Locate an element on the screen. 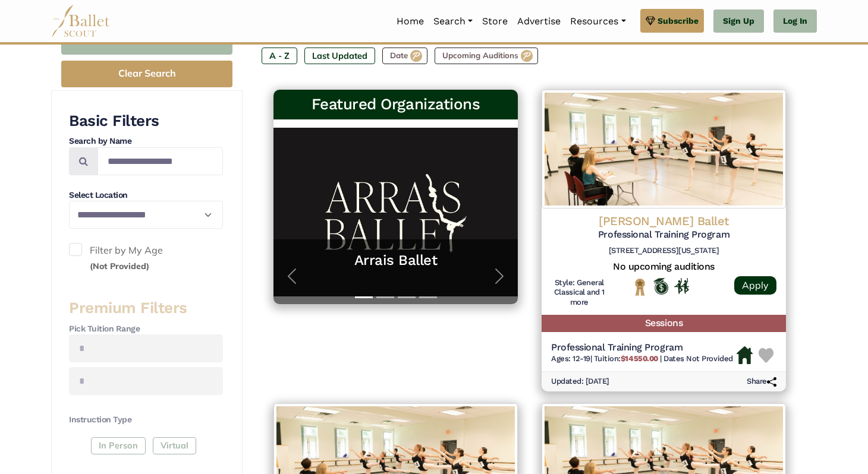 The image size is (868, 474). h4: Search by Name is located at coordinates (145, 141).